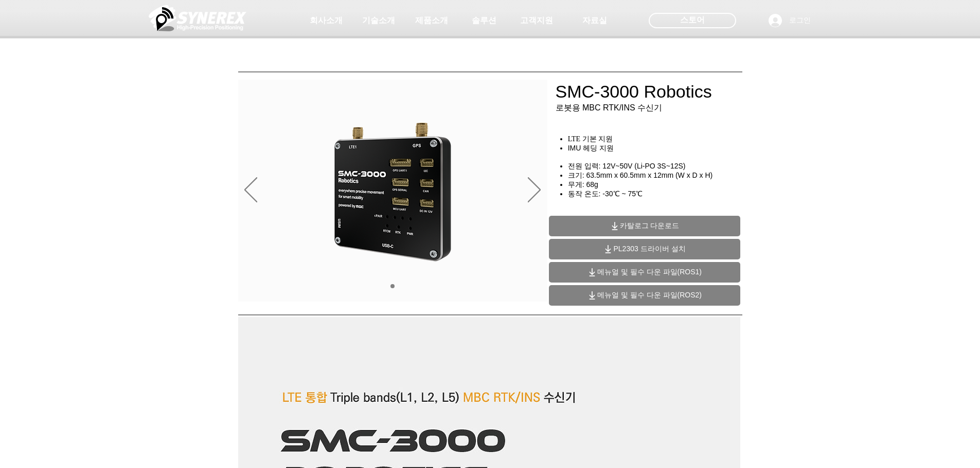  Describe the element at coordinates (693, 20) in the screenshot. I see `span: 스토어` at that location.